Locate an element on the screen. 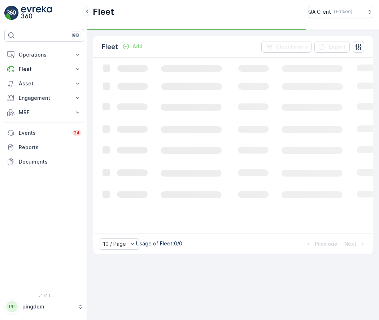 This screenshot has height=320, width=379. p: Usage of Fleet : 0/0 is located at coordinates (159, 244).